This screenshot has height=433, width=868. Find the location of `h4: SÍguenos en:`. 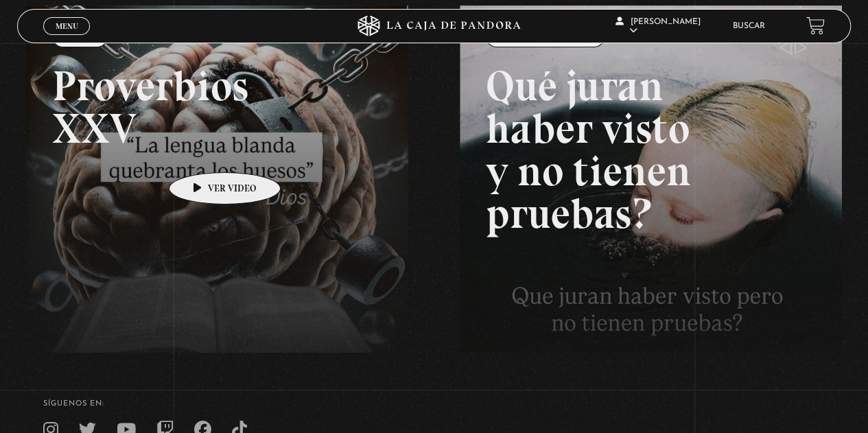

h4: SÍguenos en: is located at coordinates (433, 404).